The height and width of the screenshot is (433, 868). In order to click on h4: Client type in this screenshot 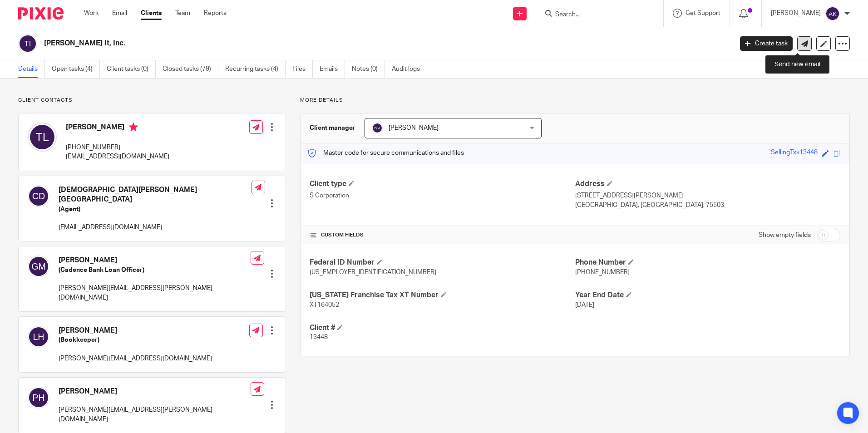, I will do `click(442, 184)`.